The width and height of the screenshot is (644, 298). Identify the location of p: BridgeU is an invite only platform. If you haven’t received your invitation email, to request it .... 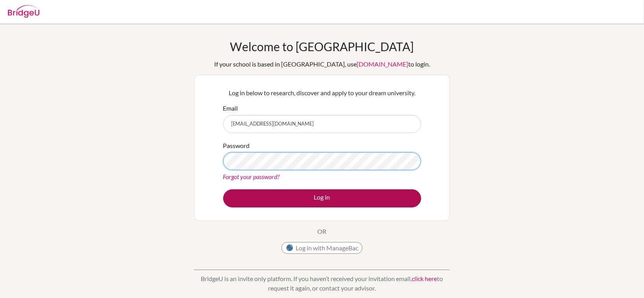
(322, 283).